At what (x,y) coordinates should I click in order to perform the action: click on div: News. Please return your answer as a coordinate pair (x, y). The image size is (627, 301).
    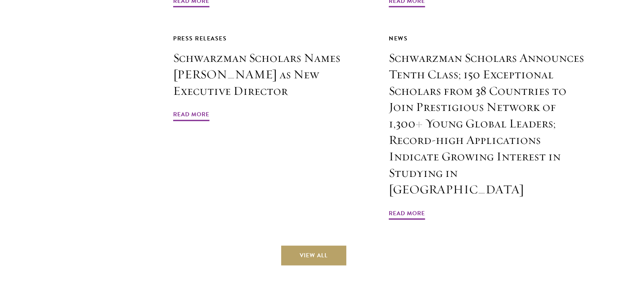
    Looking at the image, I should click on (487, 38).